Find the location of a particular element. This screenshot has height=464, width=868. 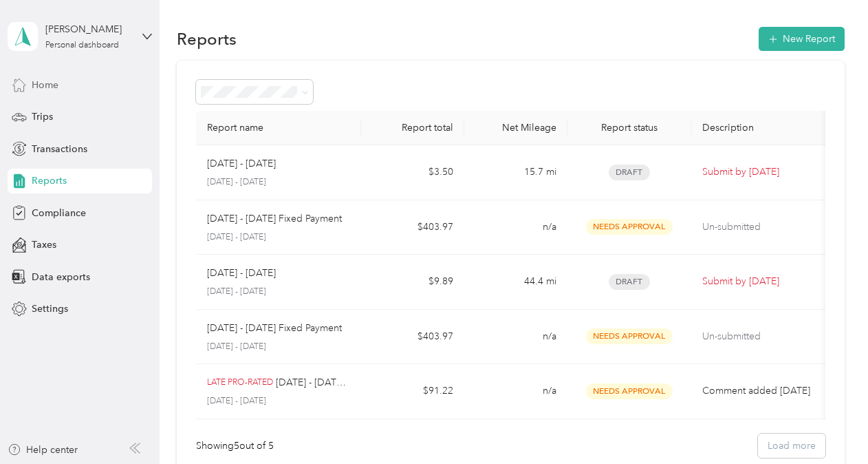

button: New Report is located at coordinates (802, 39).